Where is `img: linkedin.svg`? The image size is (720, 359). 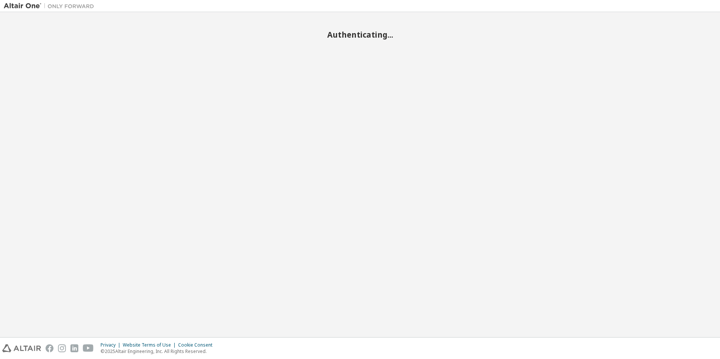 img: linkedin.svg is located at coordinates (74, 348).